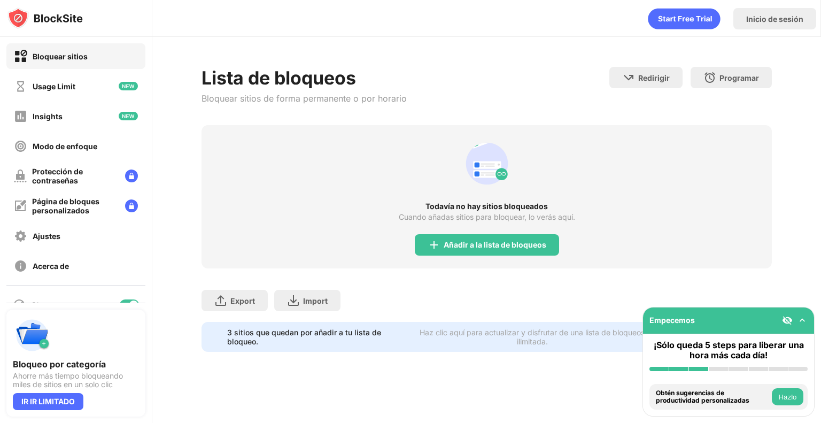 The height and width of the screenshot is (423, 821). Describe the element at coordinates (76, 380) in the screenshot. I see `div: Ahorre más tiempo bloqueando miles de sitios en un solo clic` at that location.